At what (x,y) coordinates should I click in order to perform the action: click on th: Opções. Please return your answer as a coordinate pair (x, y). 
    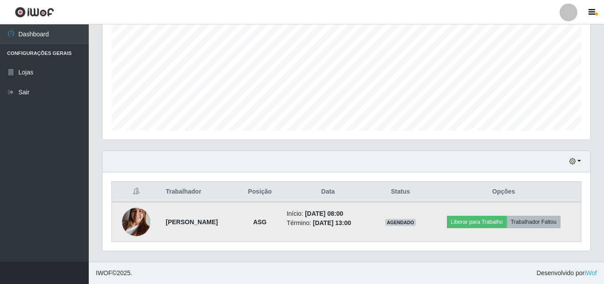
    Looking at the image, I should click on (504, 192).